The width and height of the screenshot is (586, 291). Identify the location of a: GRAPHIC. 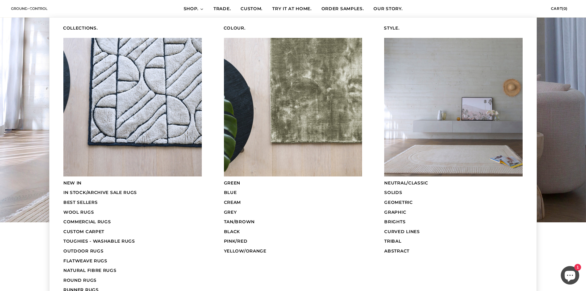
(453, 212).